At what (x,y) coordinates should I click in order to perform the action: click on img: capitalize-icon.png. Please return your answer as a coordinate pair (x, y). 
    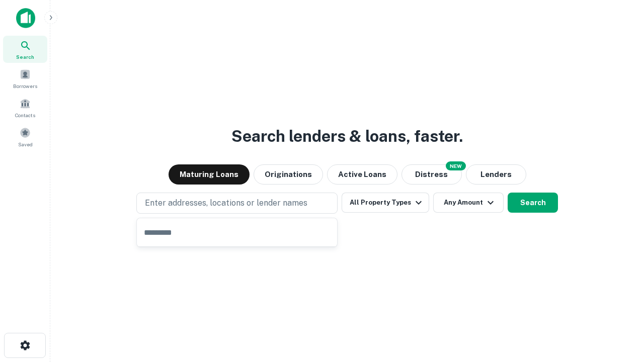
    Looking at the image, I should click on (25, 18).